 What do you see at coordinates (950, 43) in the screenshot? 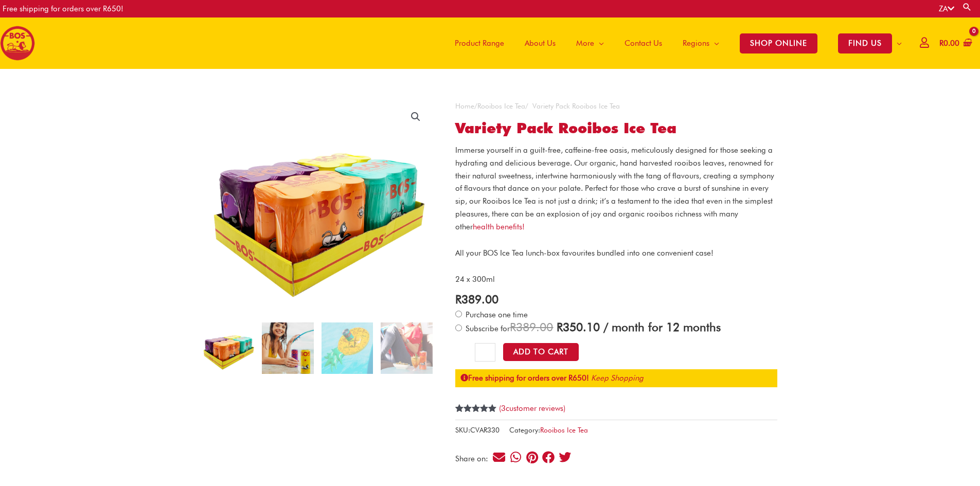
I see `bdi: 0.00` at bounding box center [950, 43].